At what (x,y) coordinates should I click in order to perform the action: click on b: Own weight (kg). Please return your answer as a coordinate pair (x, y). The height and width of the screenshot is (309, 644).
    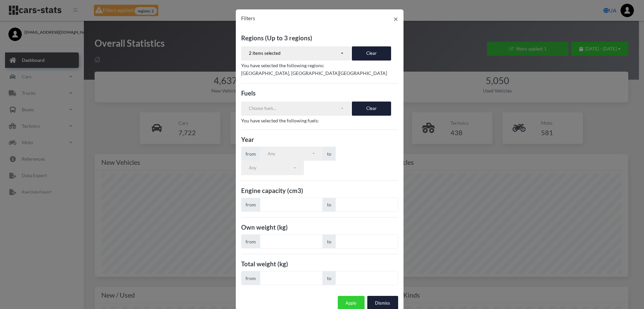
    Looking at the image, I should click on (265, 227).